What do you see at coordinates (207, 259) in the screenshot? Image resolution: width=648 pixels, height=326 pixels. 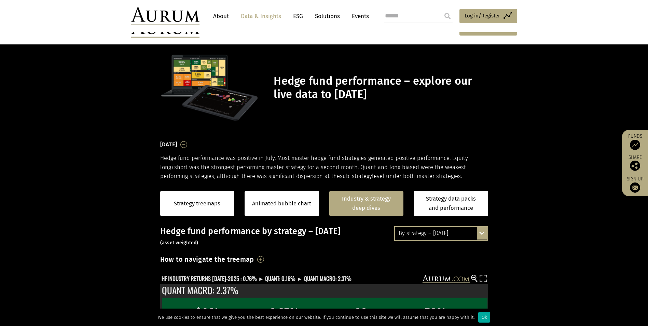 I see `h3: How to navigate the treemap` at bounding box center [207, 259].